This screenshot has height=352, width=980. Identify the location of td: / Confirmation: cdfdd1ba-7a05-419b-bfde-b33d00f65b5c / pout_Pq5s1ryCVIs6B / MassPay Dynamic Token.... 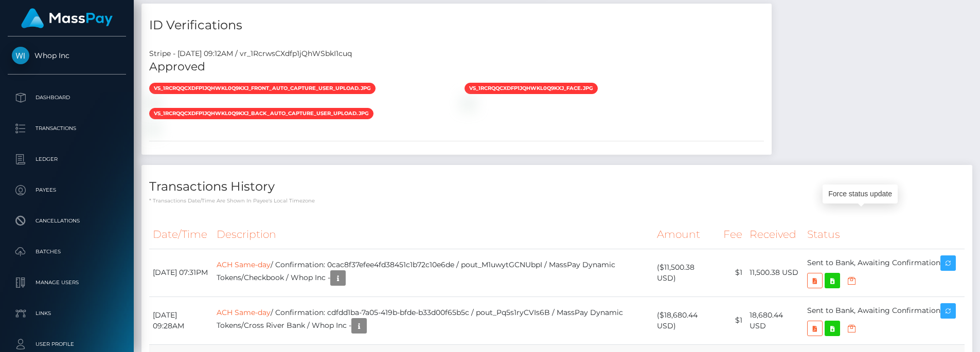
(433, 320).